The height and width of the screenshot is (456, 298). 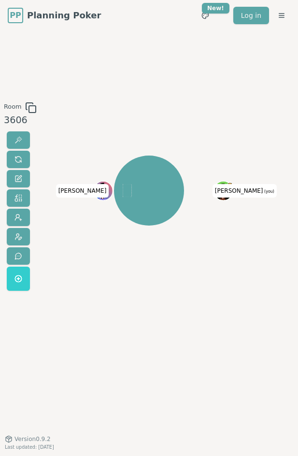 What do you see at coordinates (18, 237) in the screenshot?
I see `button: Change avatar` at bounding box center [18, 237].